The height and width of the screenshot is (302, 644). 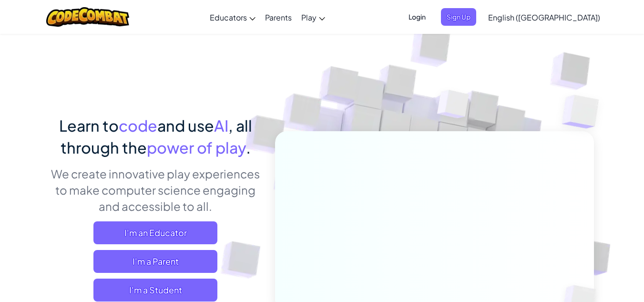 What do you see at coordinates (417, 17) in the screenshot?
I see `span: Login` at bounding box center [417, 17].